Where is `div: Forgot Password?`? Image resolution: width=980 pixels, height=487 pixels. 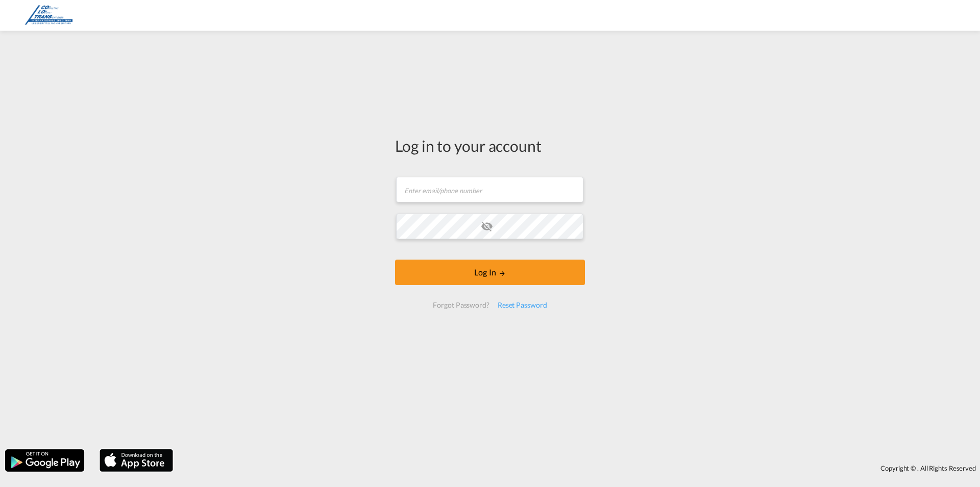 div: Forgot Password? is located at coordinates (461, 305).